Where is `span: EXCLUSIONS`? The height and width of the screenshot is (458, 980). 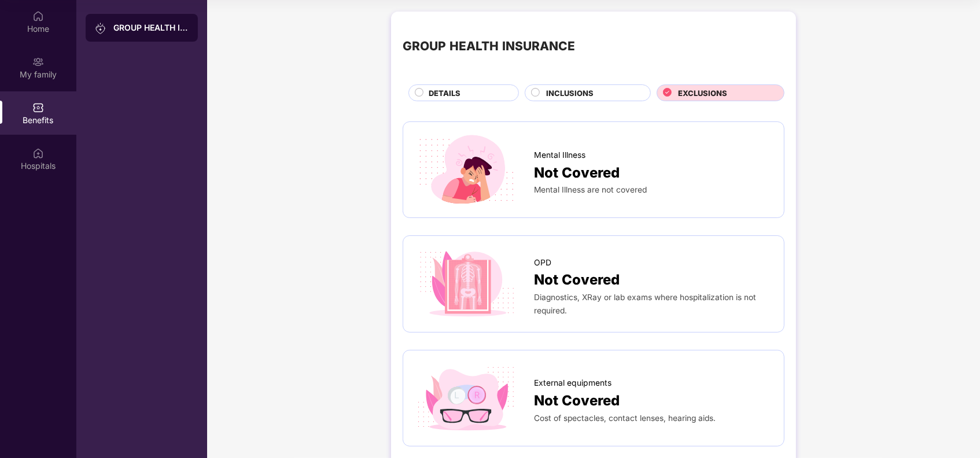 span: EXCLUSIONS is located at coordinates (703, 93).